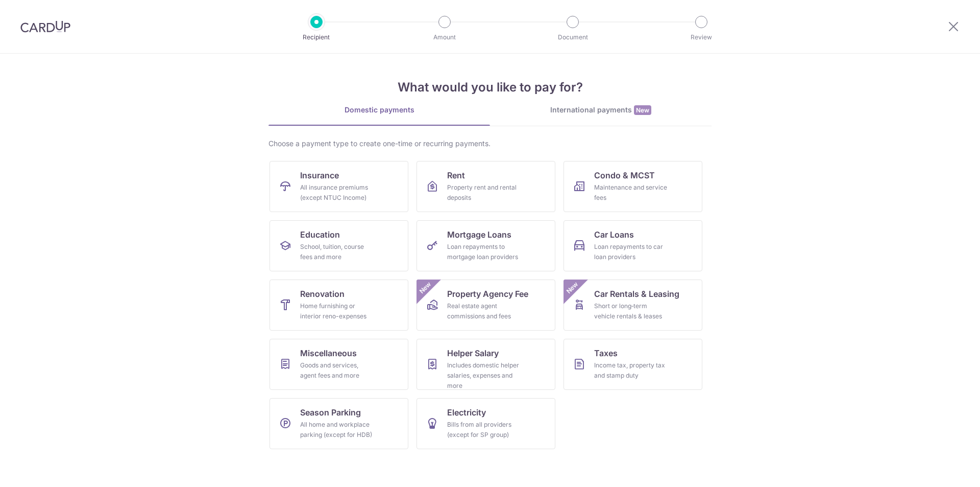  I want to click on div: International payments, so click(601, 110).